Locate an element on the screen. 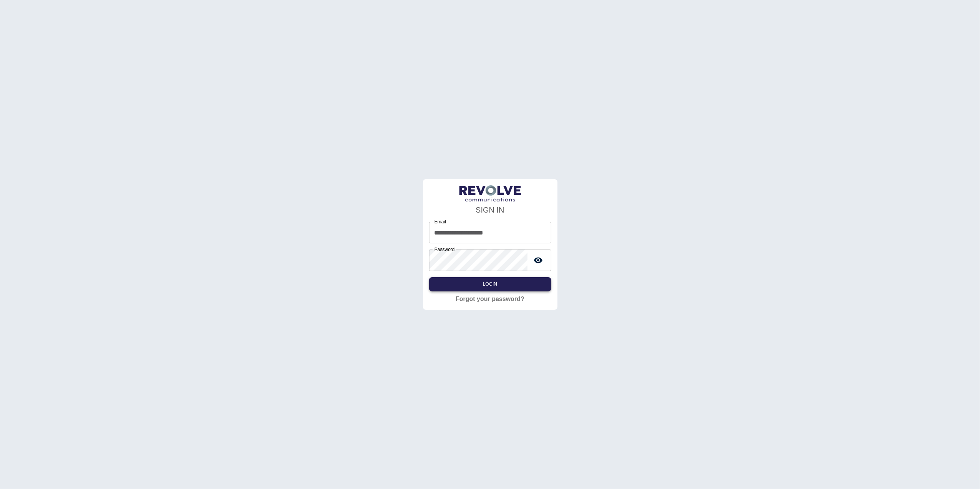 The width and height of the screenshot is (980, 489). button: toggle password visibility is located at coordinates (539, 260).